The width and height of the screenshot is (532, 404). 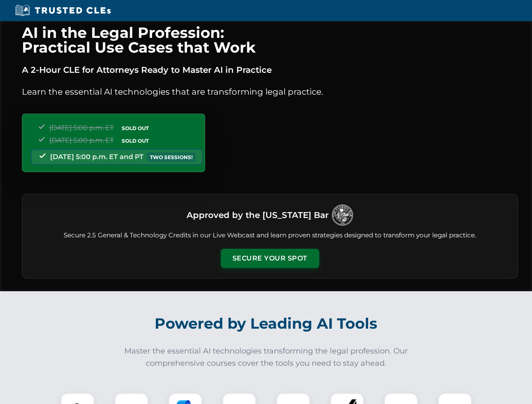 I want to click on img: Trusted CLEs, so click(x=63, y=11).